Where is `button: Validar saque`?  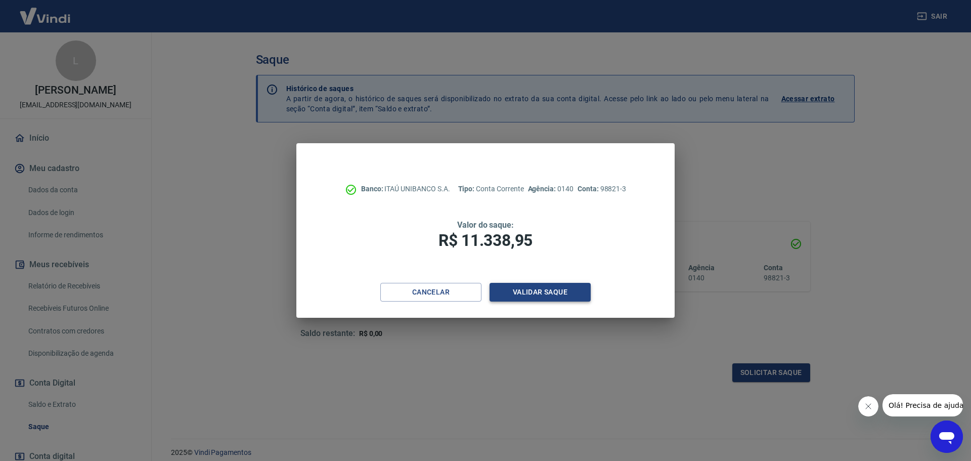 button: Validar saque is located at coordinates (540, 292).